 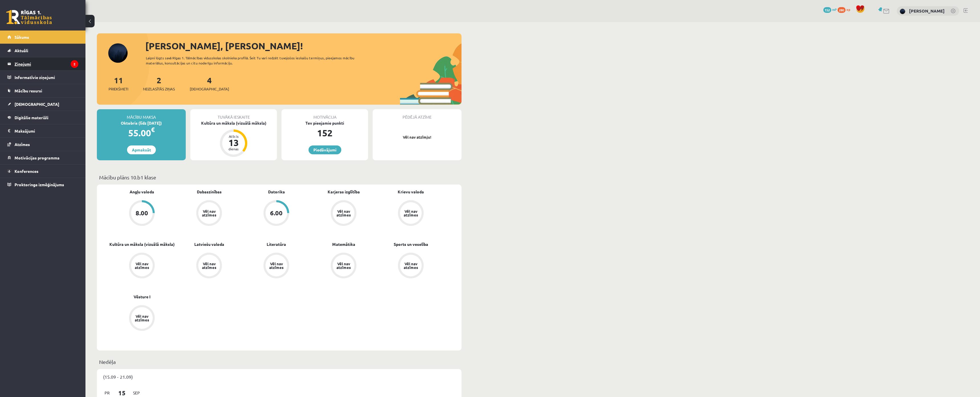 I want to click on a: 2Neizlasītās ziņas, so click(x=159, y=83).